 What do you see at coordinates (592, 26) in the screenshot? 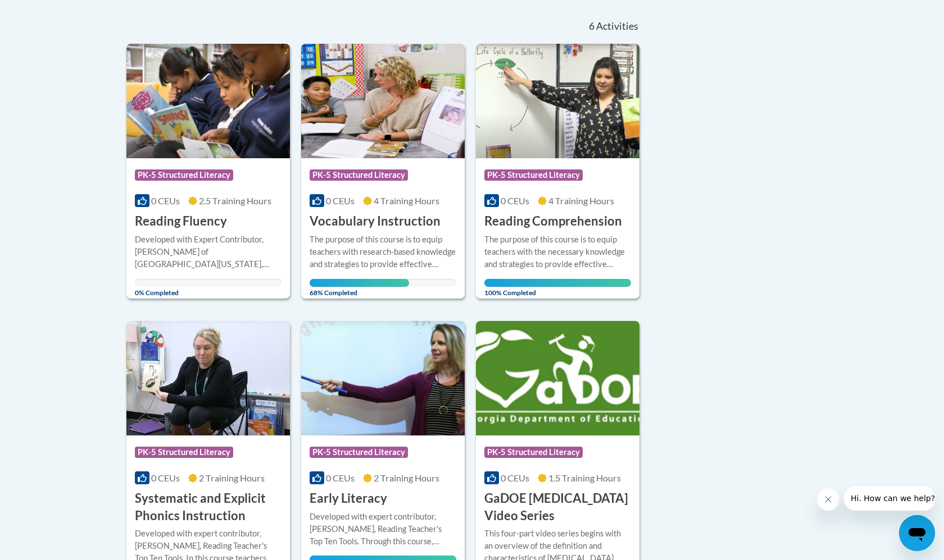
I see `span: 6` at bounding box center [592, 26].